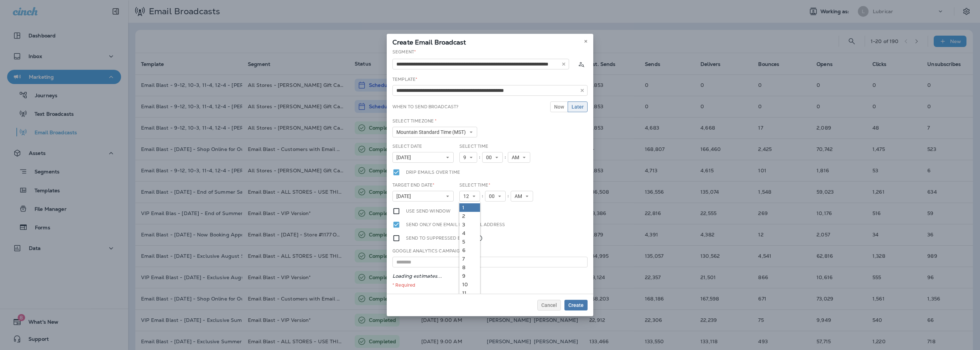  I want to click on label: Select Timezone, so click(415, 121).